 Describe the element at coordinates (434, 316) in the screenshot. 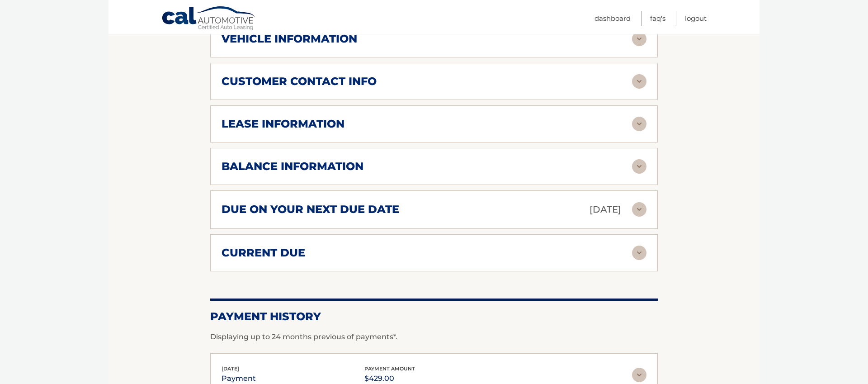

I see `h2: Payment History` at that location.